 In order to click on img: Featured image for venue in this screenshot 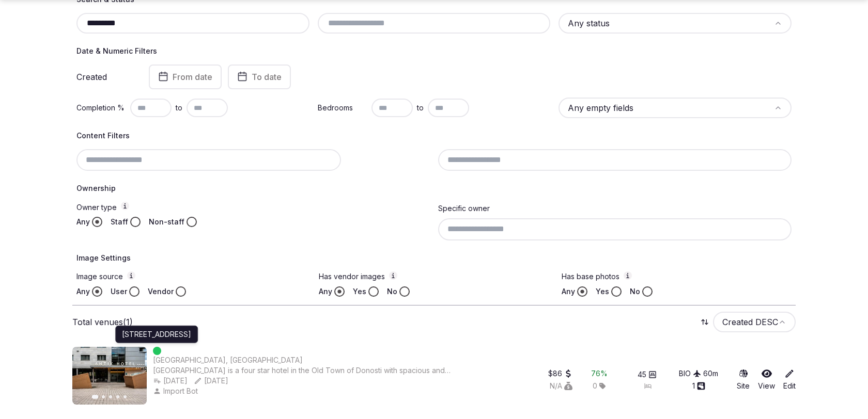, I will do `click(110, 376)`.